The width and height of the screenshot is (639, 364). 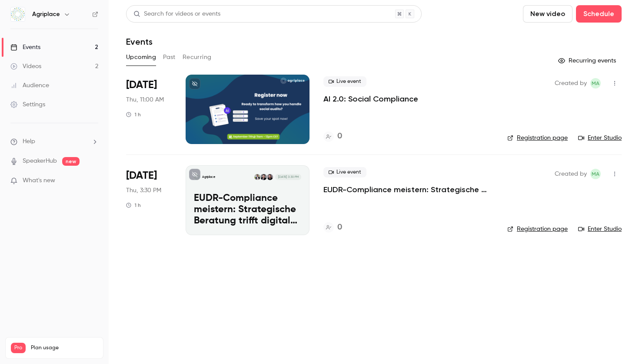 I want to click on span: 2, so click(x=84, y=357).